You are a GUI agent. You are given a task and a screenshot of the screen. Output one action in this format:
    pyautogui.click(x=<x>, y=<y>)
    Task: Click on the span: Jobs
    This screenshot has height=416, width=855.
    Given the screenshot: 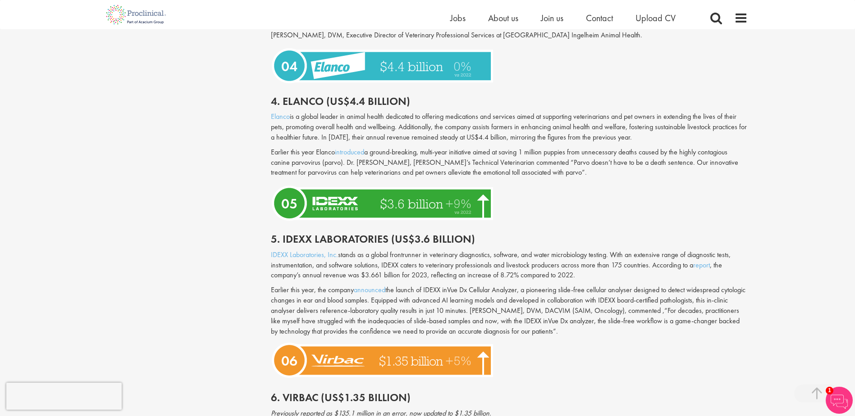 What is the action you would take?
    pyautogui.click(x=458, y=18)
    